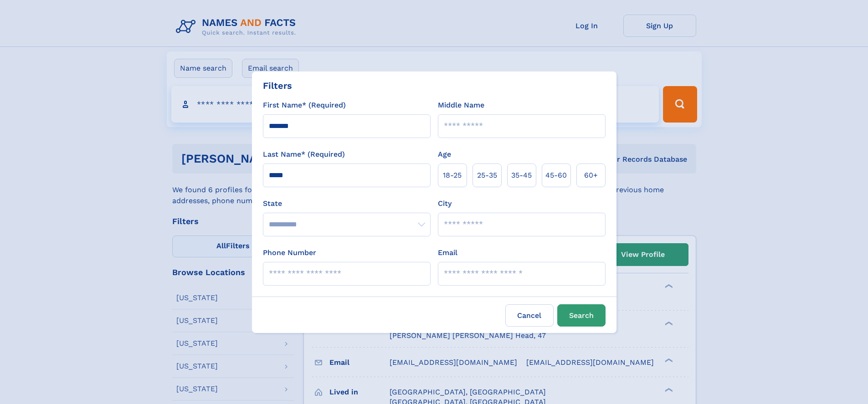 The image size is (868, 404). I want to click on label: City, so click(445, 204).